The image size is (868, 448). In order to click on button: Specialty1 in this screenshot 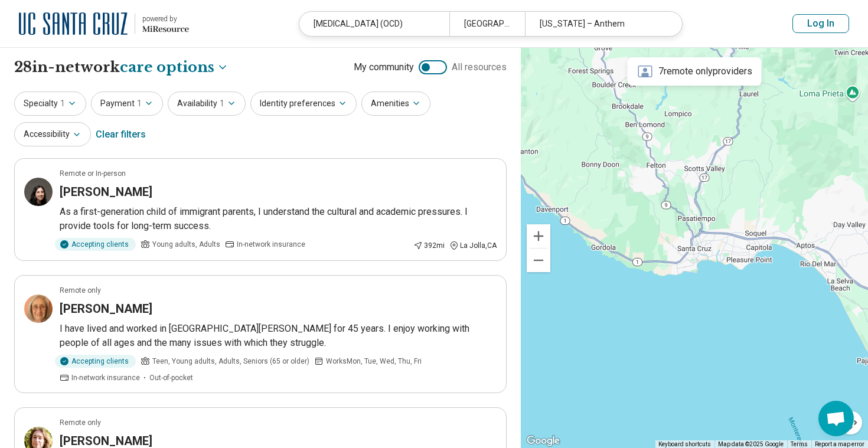, I will do `click(50, 103)`.